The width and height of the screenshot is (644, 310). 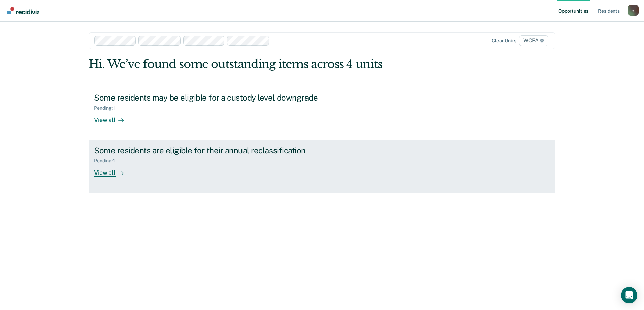 What do you see at coordinates (629, 295) in the screenshot?
I see `div: Open Intercom Messenger` at bounding box center [629, 295].